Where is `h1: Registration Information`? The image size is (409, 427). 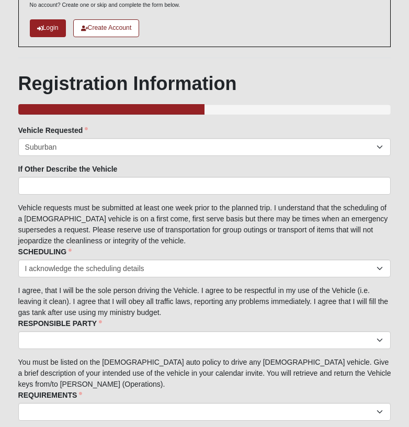
h1: Registration Information is located at coordinates (204, 83).